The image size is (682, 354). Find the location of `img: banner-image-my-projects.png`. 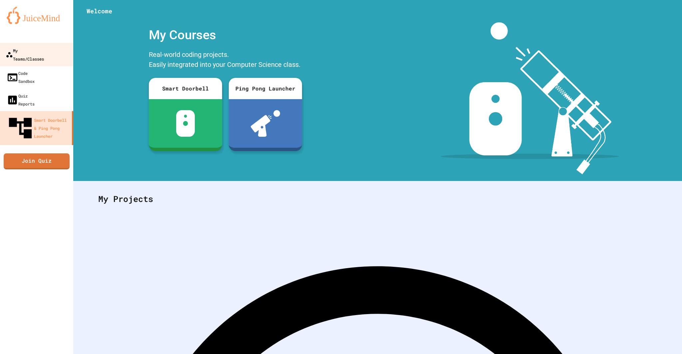

img: banner-image-my-projects.png is located at coordinates (530, 98).